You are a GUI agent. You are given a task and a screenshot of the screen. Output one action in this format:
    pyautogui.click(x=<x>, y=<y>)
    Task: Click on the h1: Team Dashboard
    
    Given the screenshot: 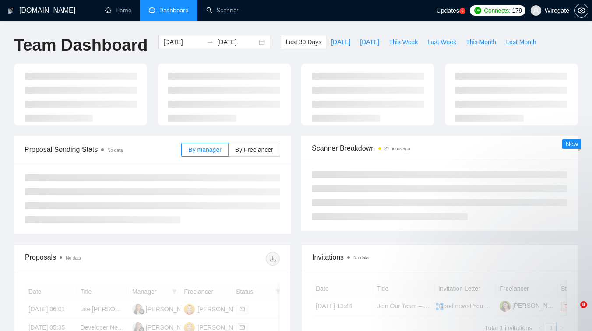 What is the action you would take?
    pyautogui.click(x=81, y=45)
    